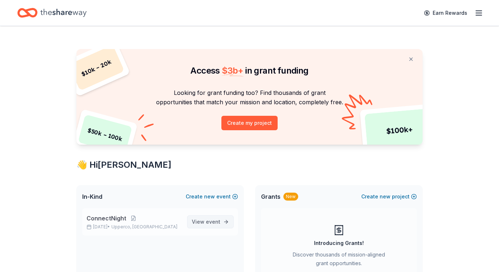  What do you see at coordinates (249, 97) in the screenshot?
I see `p: Looking for grant funding too? Find thousands of grant opportunities that match your mission and ...` at bounding box center [249, 97].